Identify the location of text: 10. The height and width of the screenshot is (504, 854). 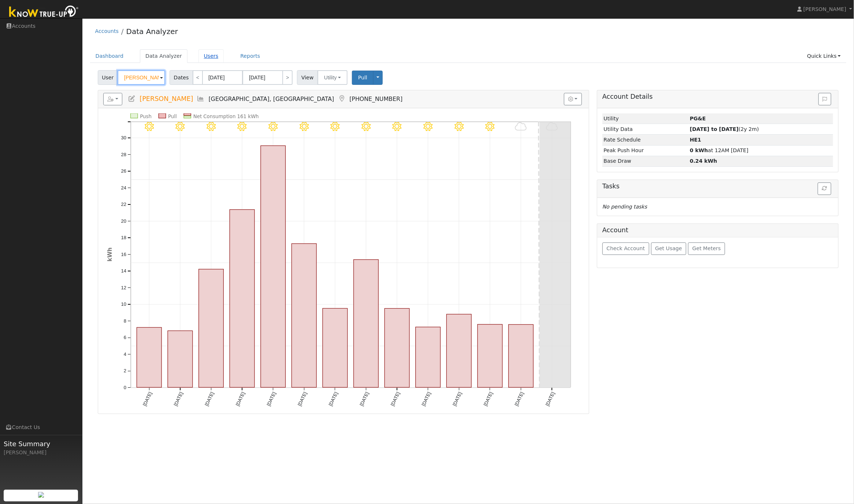
(124, 304).